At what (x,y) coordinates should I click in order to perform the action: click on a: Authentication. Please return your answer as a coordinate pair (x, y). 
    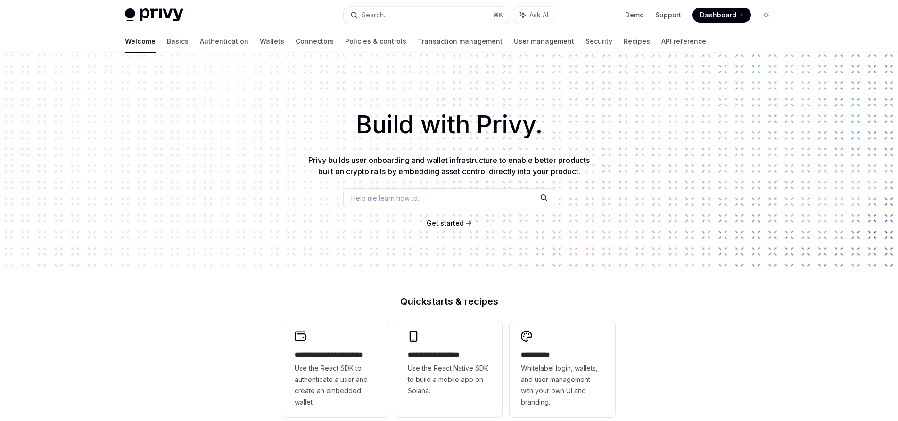
    Looking at the image, I should click on (224, 41).